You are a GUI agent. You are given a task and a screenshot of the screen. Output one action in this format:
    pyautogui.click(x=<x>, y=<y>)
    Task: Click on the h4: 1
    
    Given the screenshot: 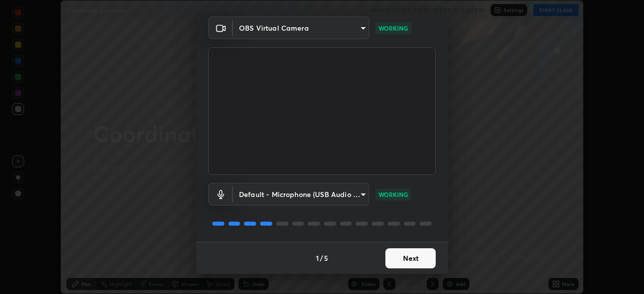 What is the action you would take?
    pyautogui.click(x=317, y=258)
    